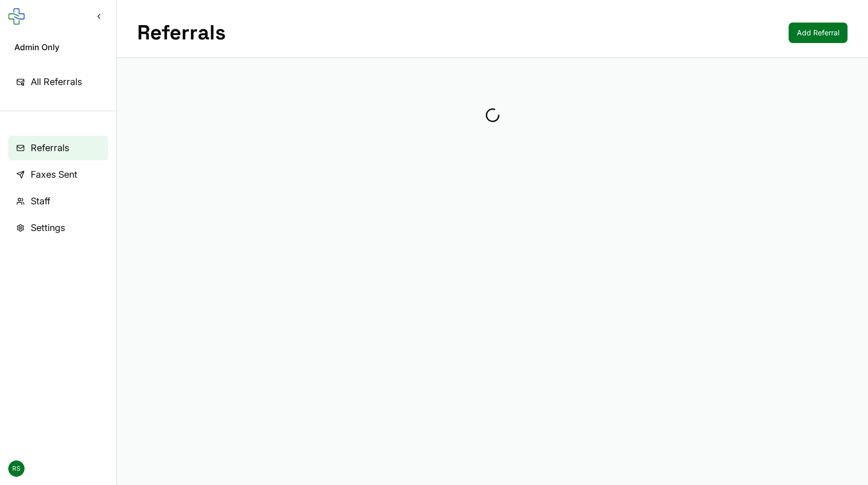 The image size is (868, 485). Describe the element at coordinates (47, 228) in the screenshot. I see `span: Settings` at that location.